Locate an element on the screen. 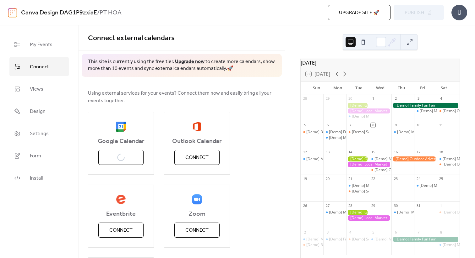 The image size is (475, 258). div: 11 is located at coordinates (441, 125).